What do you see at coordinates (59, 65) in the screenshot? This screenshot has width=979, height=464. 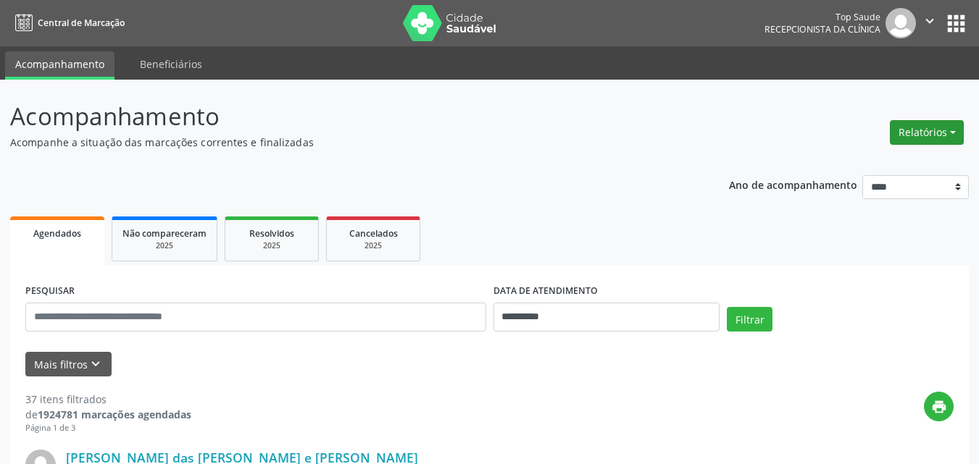 I see `a: Acompanhamento` at bounding box center [59, 65].